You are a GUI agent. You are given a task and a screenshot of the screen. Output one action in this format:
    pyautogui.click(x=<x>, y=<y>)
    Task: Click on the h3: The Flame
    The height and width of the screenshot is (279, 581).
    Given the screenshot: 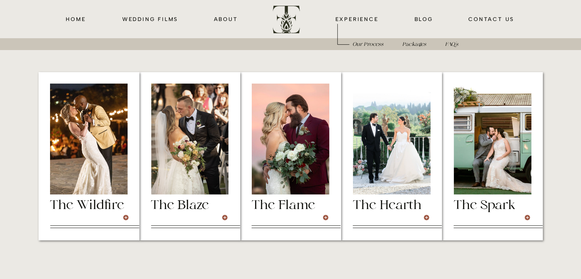 What is the action you would take?
    pyautogui.click(x=290, y=205)
    